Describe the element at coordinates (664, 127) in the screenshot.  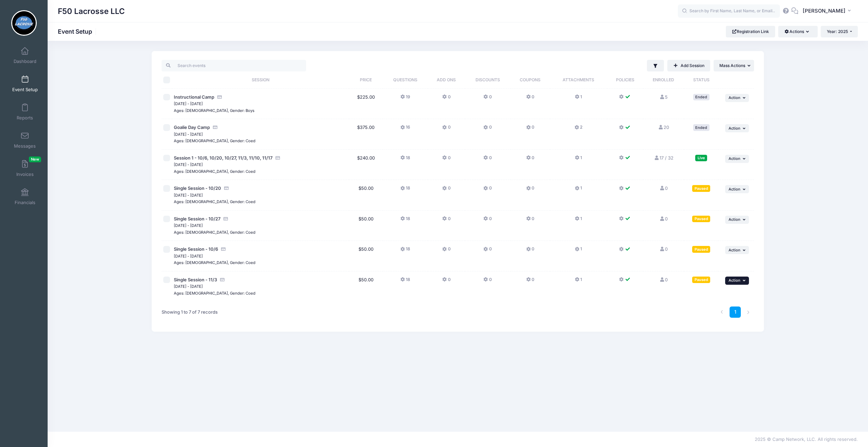
I see `a: 20` at that location.